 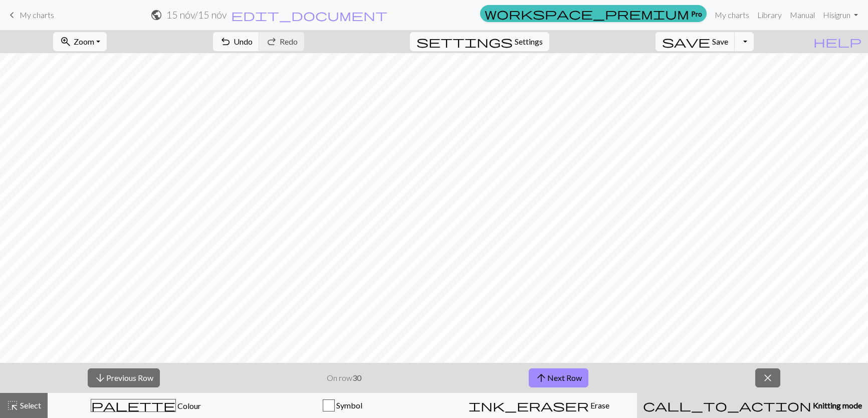 What do you see at coordinates (727, 406) in the screenshot?
I see `span: call_to_action` at bounding box center [727, 406].